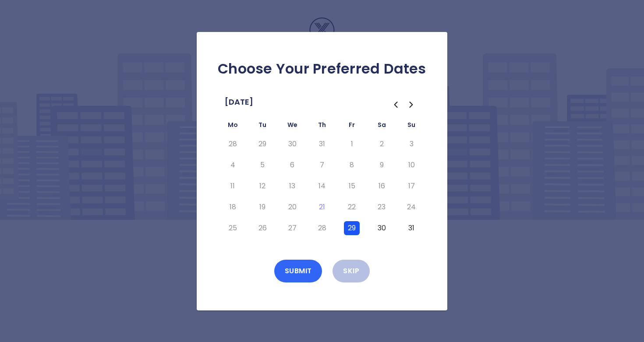 The image size is (644, 342). Describe the element at coordinates (233, 207) in the screenshot. I see `button: Monday, August 18th, 2025` at that location.